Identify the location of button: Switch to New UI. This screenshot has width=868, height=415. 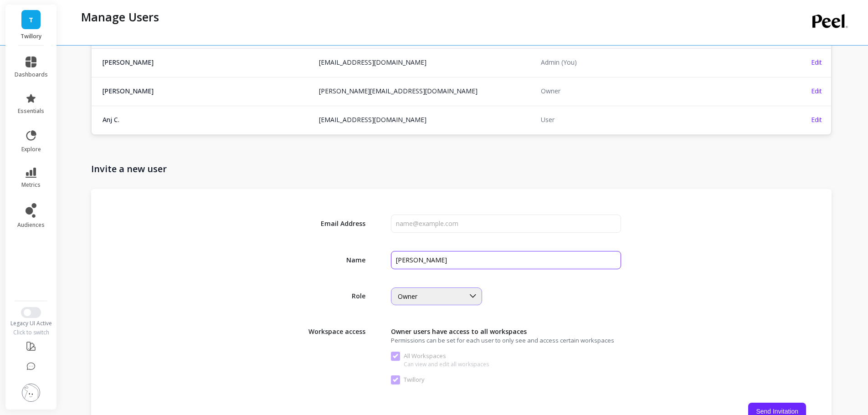
(31, 313).